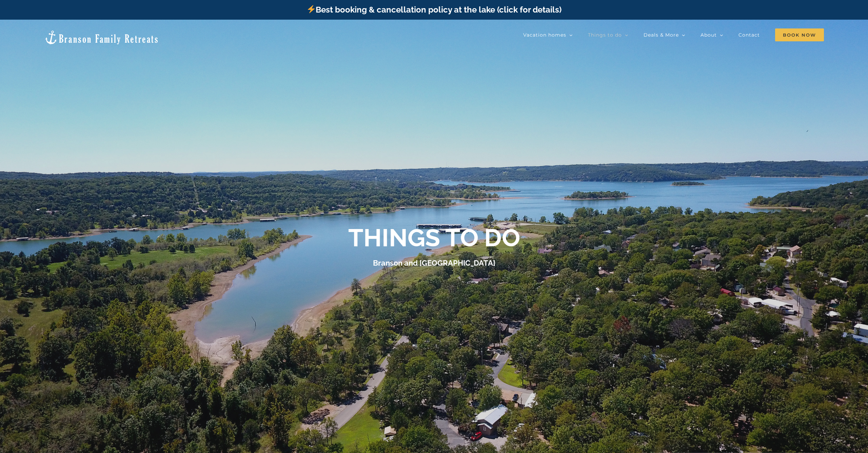 Image resolution: width=868 pixels, height=453 pixels. Describe the element at coordinates (749, 35) in the screenshot. I see `span: Contact` at that location.